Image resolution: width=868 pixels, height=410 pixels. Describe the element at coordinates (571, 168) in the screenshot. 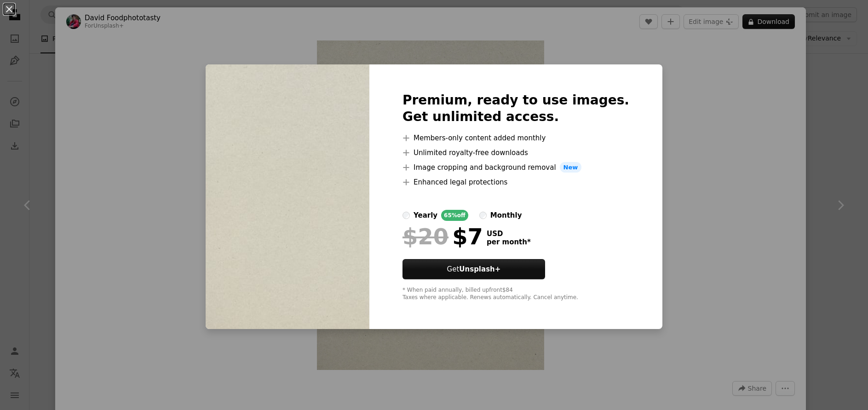

I see `span: New` at that location.